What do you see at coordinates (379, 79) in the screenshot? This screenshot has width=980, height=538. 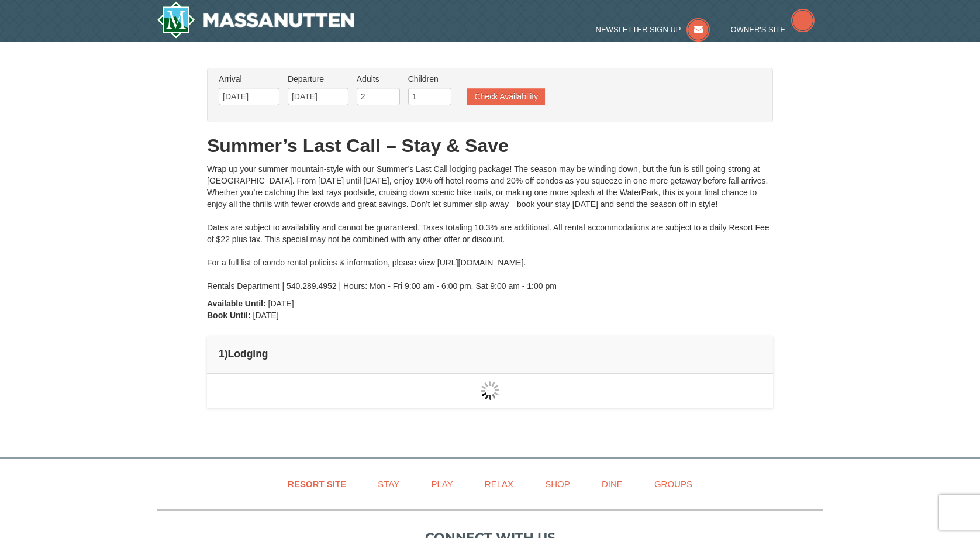 I see `label: Adults` at bounding box center [379, 79].